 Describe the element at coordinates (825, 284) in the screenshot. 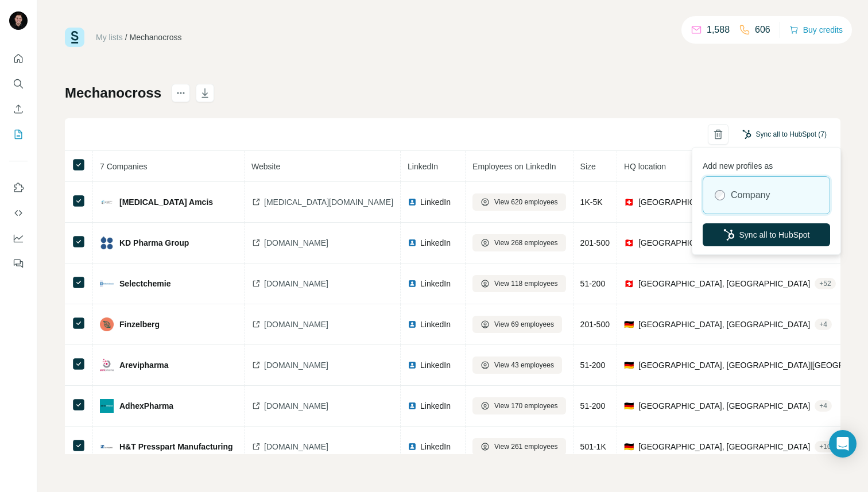

I see `div: + 52` at that location.